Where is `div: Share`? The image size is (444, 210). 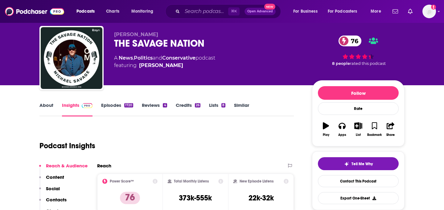
div: Share is located at coordinates (390, 135).